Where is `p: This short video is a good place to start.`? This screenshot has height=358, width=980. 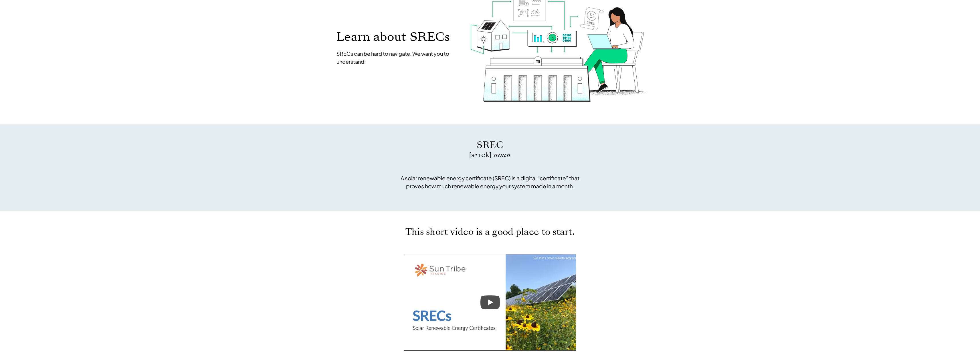
p: This short video is a good place to start. is located at coordinates (490, 232).